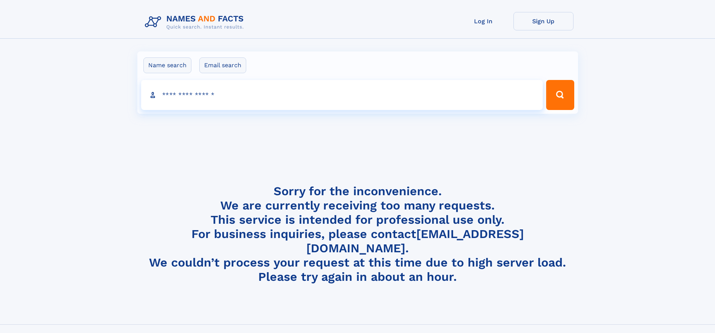  Describe the element at coordinates (167, 65) in the screenshot. I see `label: Name search` at that location.